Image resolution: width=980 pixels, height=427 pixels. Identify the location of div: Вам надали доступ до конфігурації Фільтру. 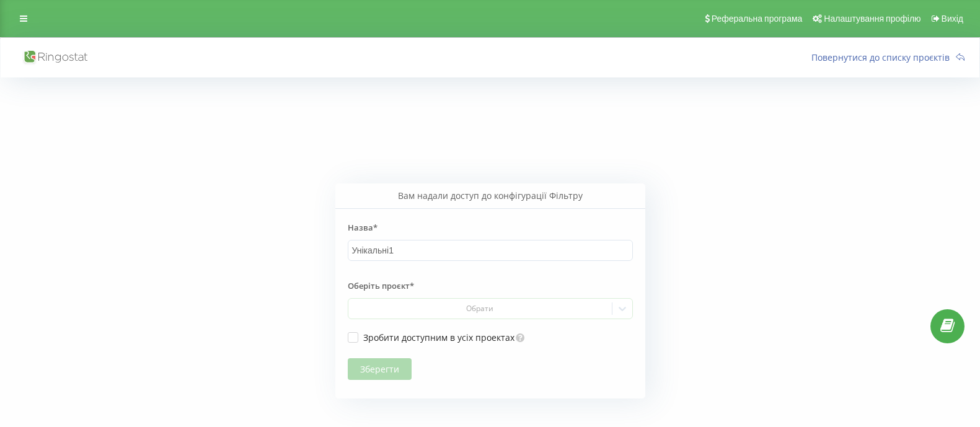
(490, 196).